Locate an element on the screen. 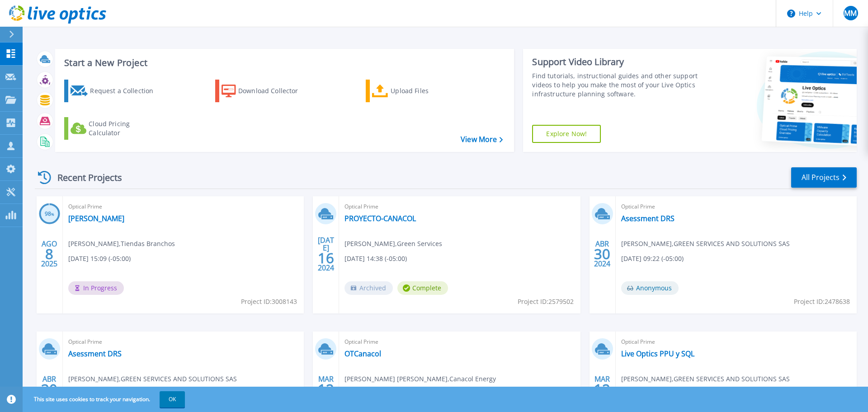 The image size is (868, 412). div: Cloud Pricing Calculator is located at coordinates (125, 129).